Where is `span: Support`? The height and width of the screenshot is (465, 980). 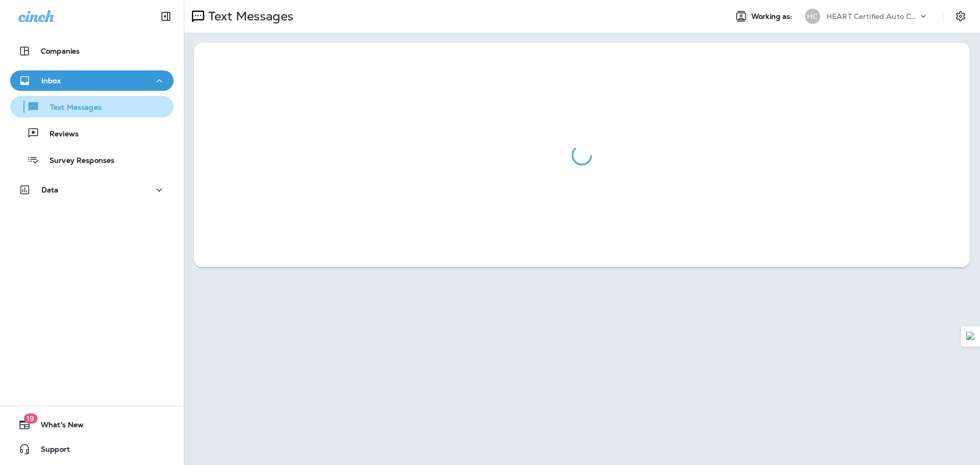
span: Support is located at coordinates (50, 451).